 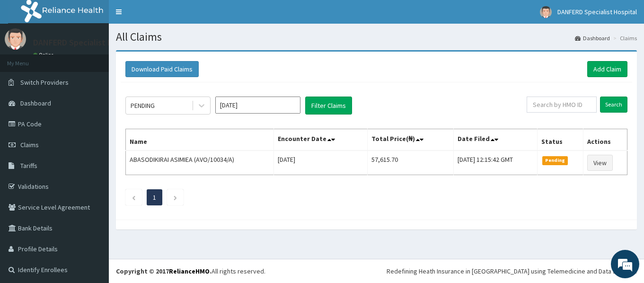 What do you see at coordinates (133, 197) in the screenshot?
I see `a: Previous page` at bounding box center [133, 197].